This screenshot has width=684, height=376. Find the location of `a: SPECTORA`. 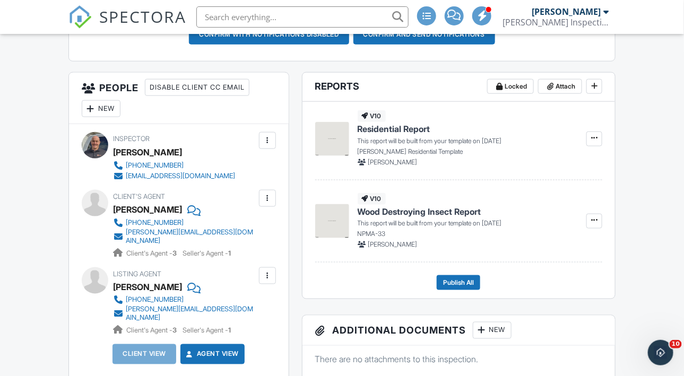

a: SPECTORA is located at coordinates (127, 25).